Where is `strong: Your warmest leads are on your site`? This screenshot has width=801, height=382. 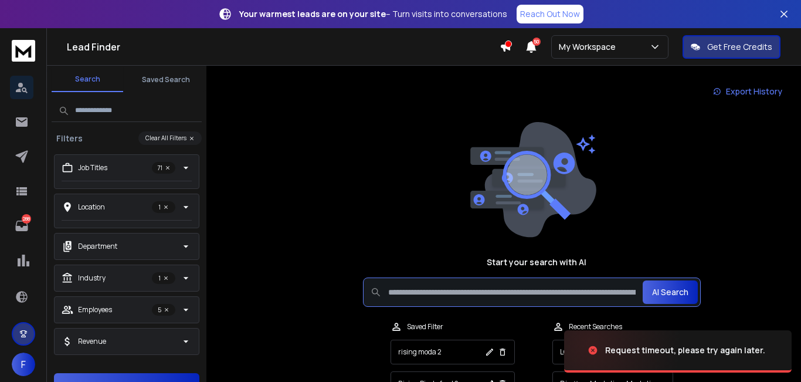
strong: Your warmest leads are on your site is located at coordinates (313, 13).